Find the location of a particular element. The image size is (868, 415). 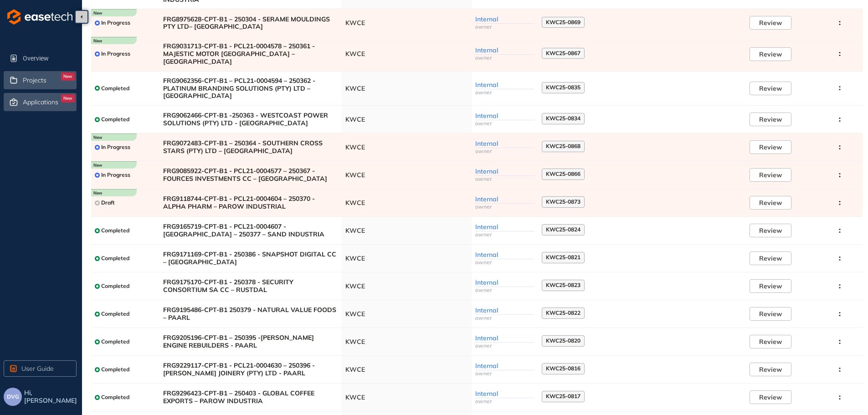

span: Projects is located at coordinates (35, 80).